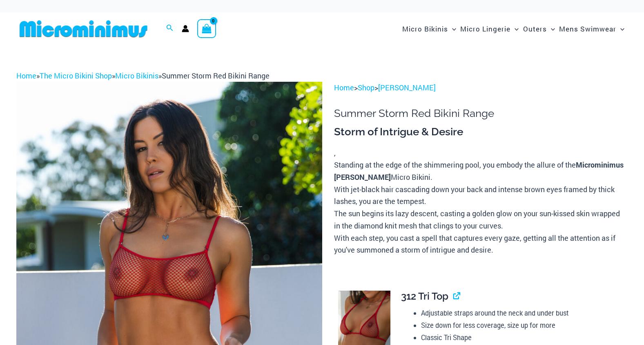 This screenshot has width=644, height=345. Describe the element at coordinates (425, 296) in the screenshot. I see `span: 312 Tri Top` at that location.